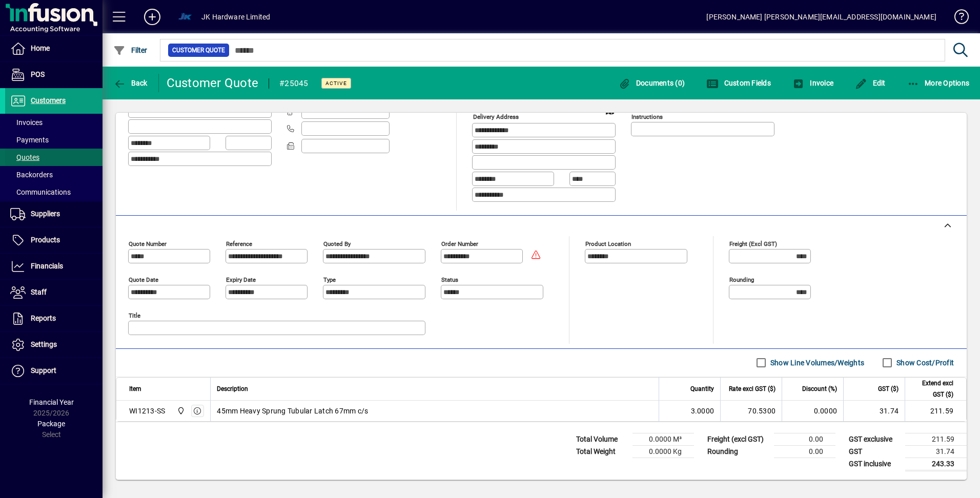  I want to click on span: POS, so click(38, 74).